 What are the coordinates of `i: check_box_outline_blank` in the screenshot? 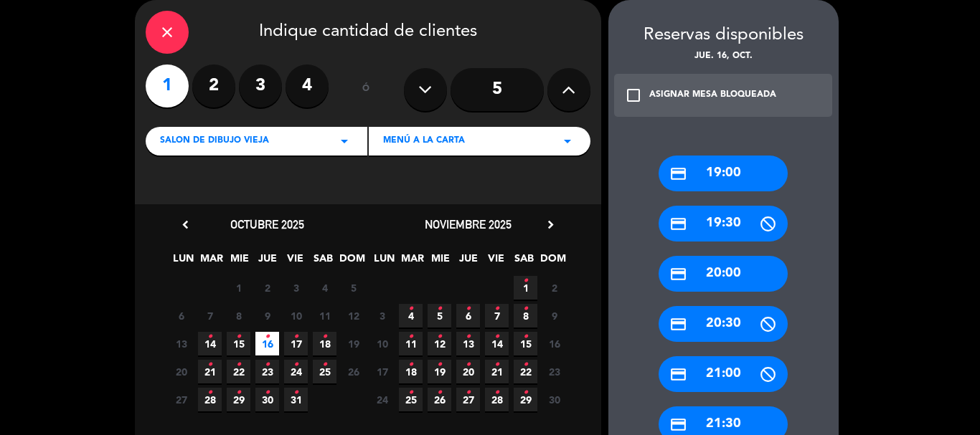 It's located at (634, 95).